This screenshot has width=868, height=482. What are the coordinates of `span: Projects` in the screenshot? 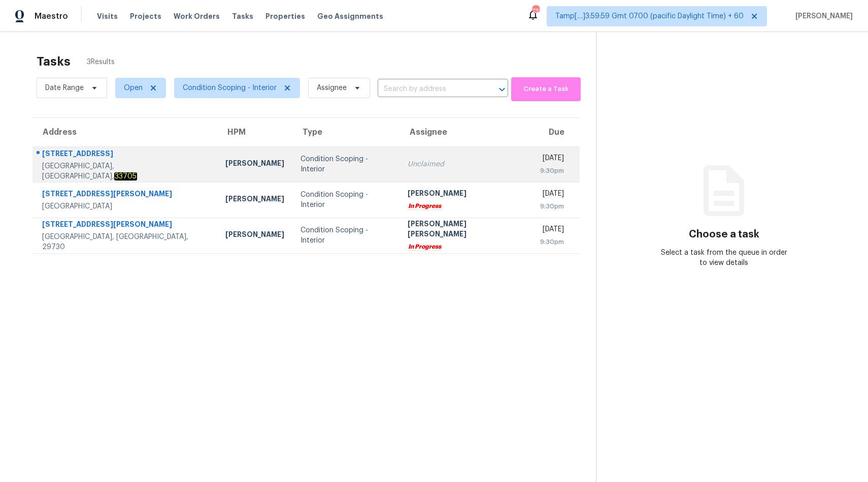 It's located at (146, 16).